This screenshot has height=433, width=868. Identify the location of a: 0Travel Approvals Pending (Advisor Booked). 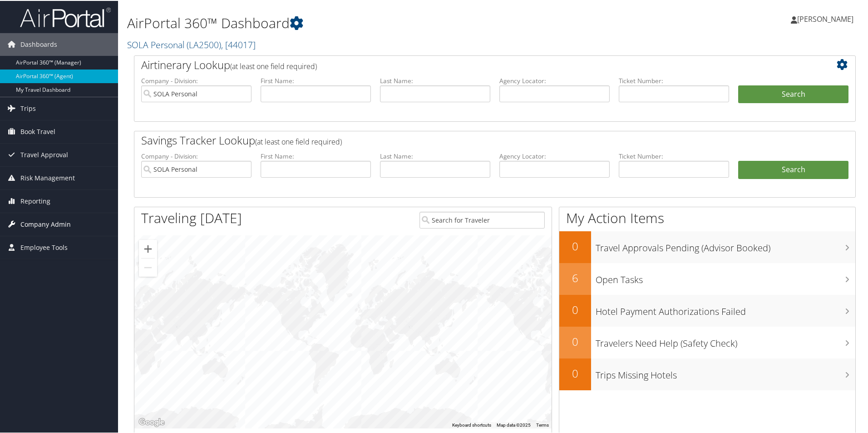
(707, 246).